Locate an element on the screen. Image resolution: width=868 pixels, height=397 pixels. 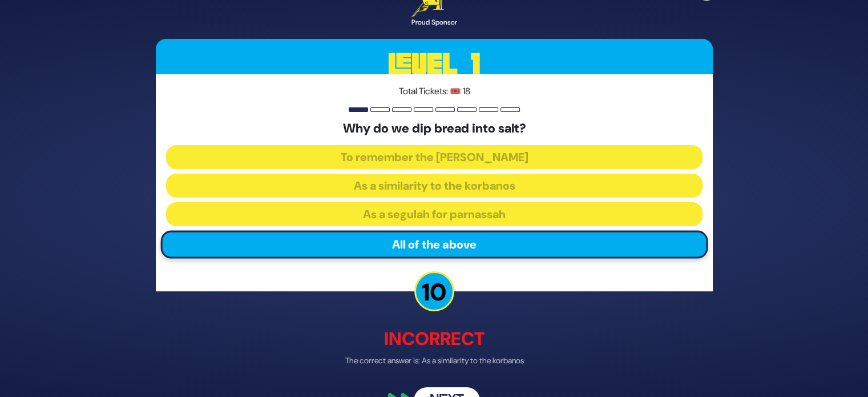
h5: Why do we dip bread into salt? is located at coordinates (434, 129).